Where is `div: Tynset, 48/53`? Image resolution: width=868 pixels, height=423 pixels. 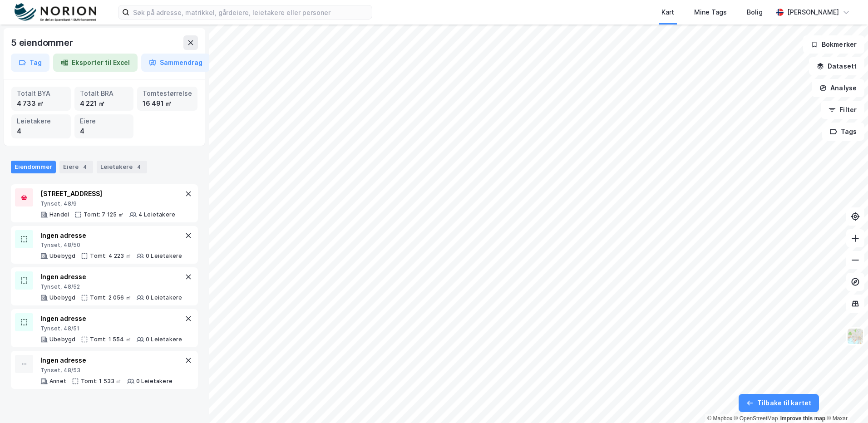 div: Tynset, 48/53 is located at coordinates (106, 371).